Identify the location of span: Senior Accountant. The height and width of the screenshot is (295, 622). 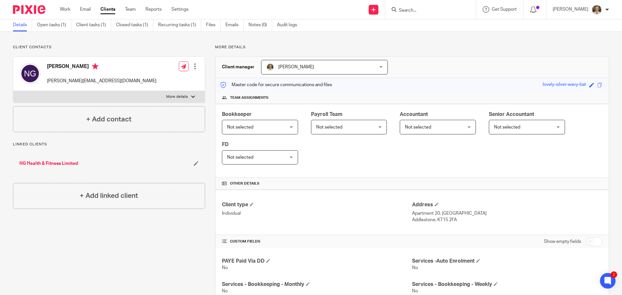
(511, 114).